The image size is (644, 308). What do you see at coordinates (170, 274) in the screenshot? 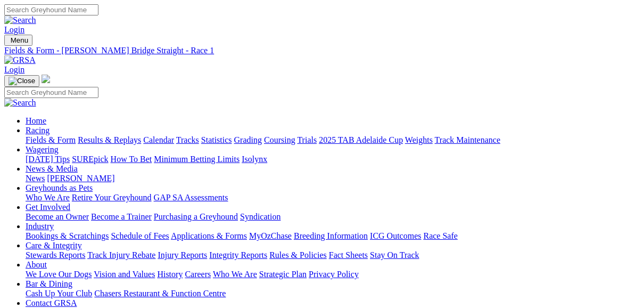
I see `a: History` at bounding box center [170, 274].